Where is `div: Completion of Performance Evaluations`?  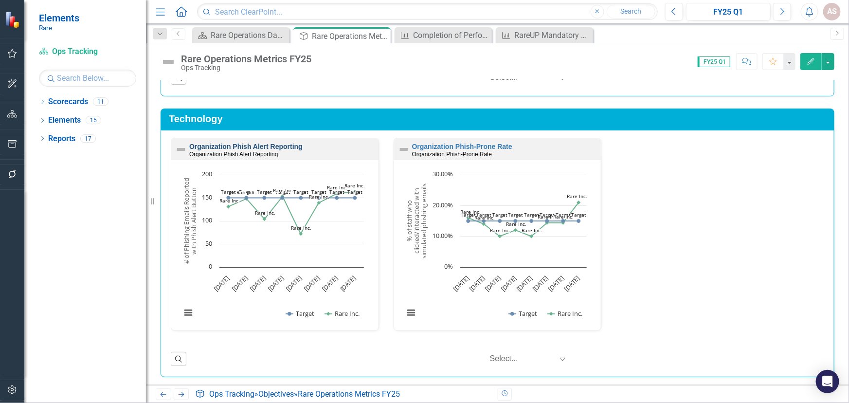 div: Completion of Performance Evaluations is located at coordinates (451, 35).